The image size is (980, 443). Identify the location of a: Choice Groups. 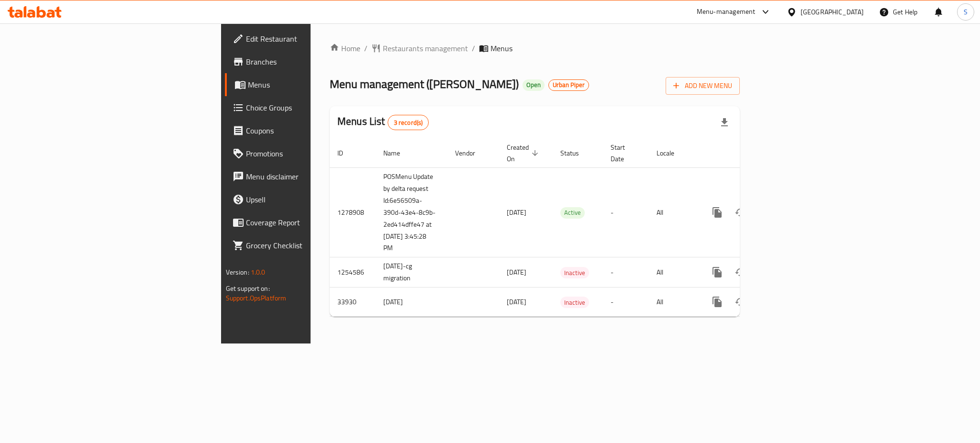
(305, 108).